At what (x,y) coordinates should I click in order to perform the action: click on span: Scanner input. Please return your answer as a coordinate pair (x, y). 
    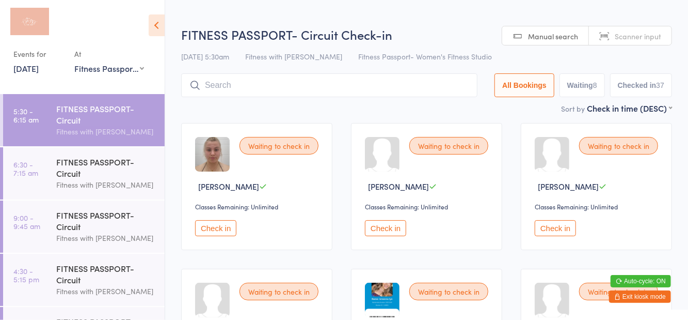
    Looking at the image, I should click on (638, 36).